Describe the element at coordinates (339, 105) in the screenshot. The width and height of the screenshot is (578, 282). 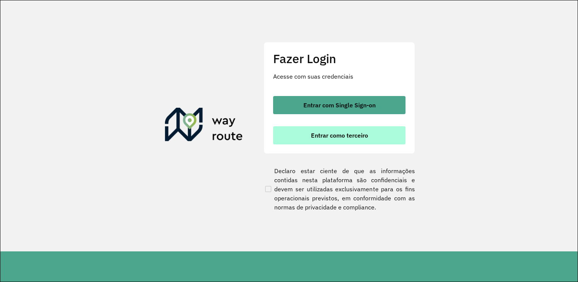
I see `span: Entrar com Single Sign-on` at that location.